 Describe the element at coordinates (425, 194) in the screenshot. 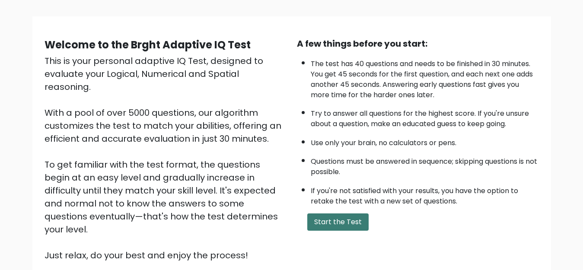

I see `li: If you're not satisfied with your results, you have the option to retake the test with a new set ...` at that location.